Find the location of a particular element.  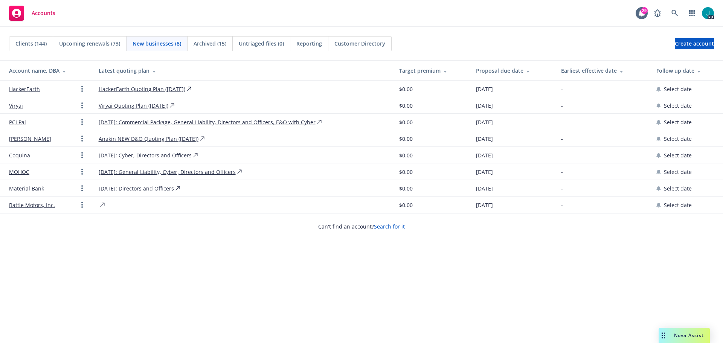

a: Search for it is located at coordinates (389, 226).